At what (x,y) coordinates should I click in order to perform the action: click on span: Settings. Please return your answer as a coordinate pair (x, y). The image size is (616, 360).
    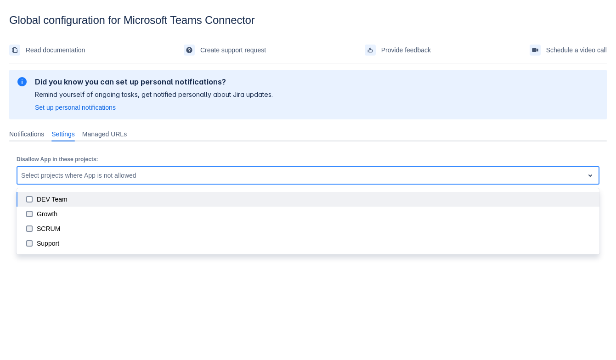
    Looking at the image, I should click on (63, 134).